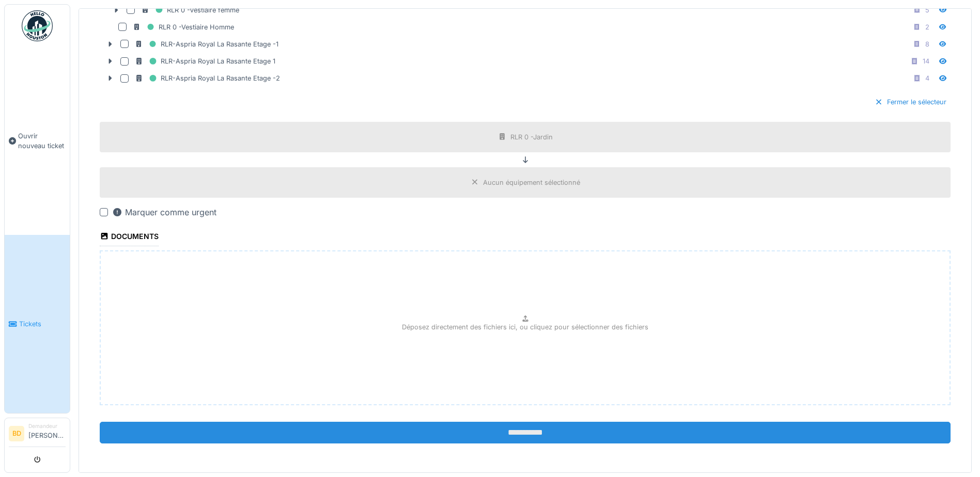 The height and width of the screenshot is (477, 980). I want to click on div: Fermer le sélecteur, so click(910, 101).